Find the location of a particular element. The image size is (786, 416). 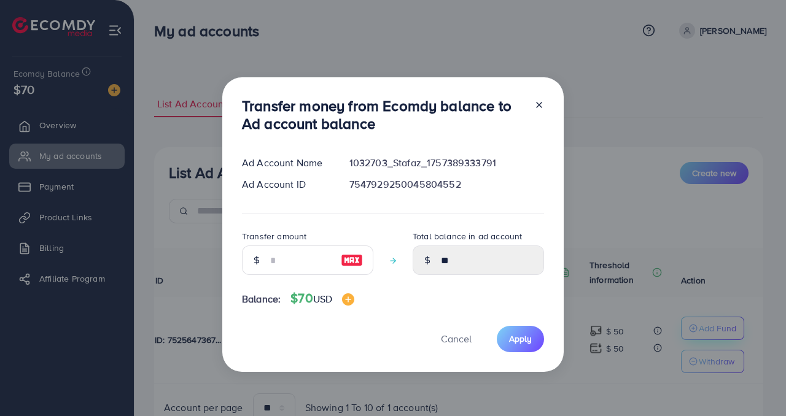

h3: Transfer money from Ecomdy balance to Ad account balance is located at coordinates (383, 115).